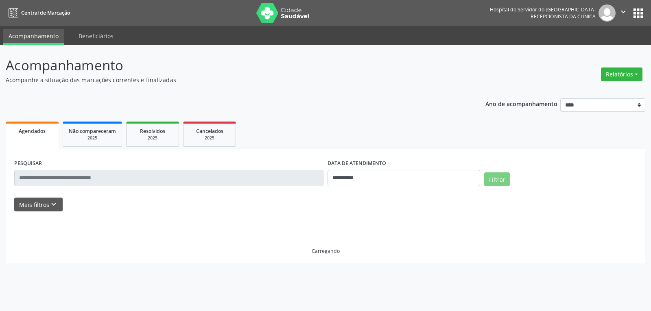 The image size is (651, 311). Describe the element at coordinates (210, 131) in the screenshot. I see `span: Cancelados` at that location.